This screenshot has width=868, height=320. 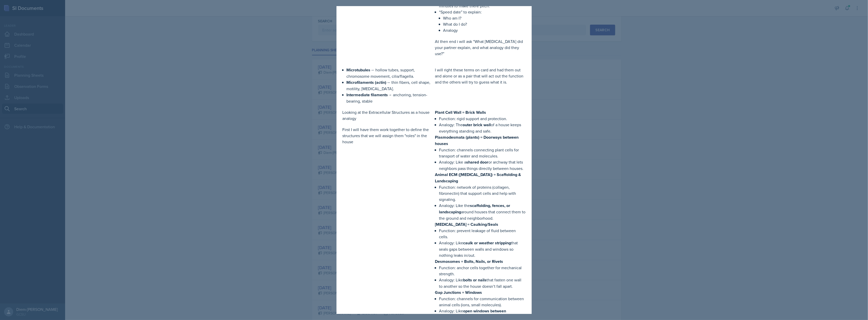 What do you see at coordinates (476, 125) in the screenshot?
I see `strong: outer brick wall` at bounding box center [476, 125].